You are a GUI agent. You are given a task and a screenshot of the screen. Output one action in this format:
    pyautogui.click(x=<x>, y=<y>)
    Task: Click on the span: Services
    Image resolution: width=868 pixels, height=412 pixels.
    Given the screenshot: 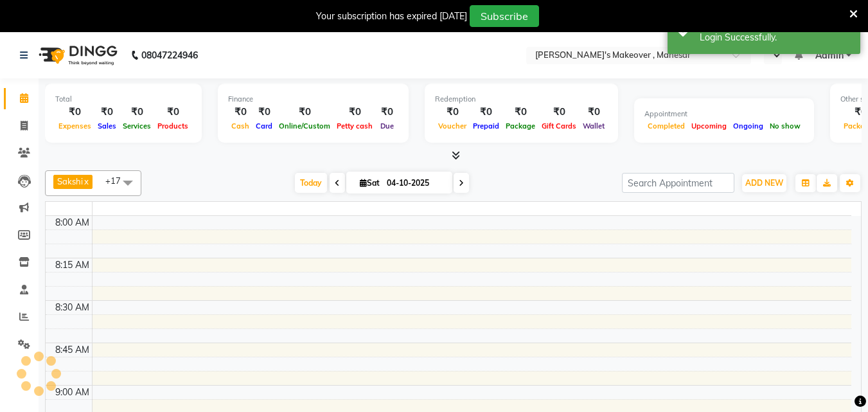 What is the action you would take?
    pyautogui.click(x=137, y=126)
    